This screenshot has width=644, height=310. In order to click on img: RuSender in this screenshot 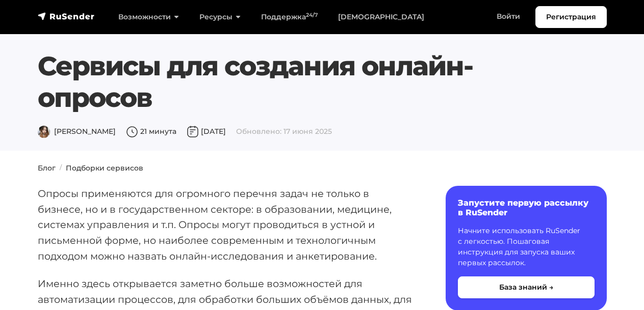, I will do `click(66, 16)`.